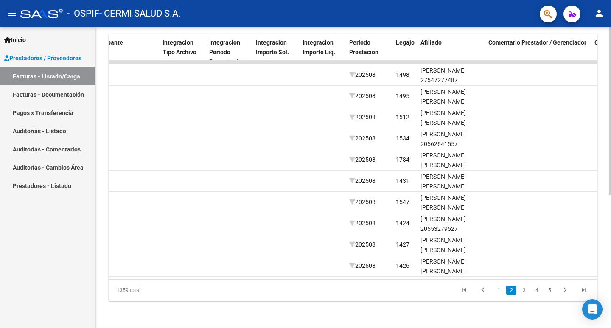 This screenshot has width=611, height=328. I want to click on a: 2, so click(511, 290).